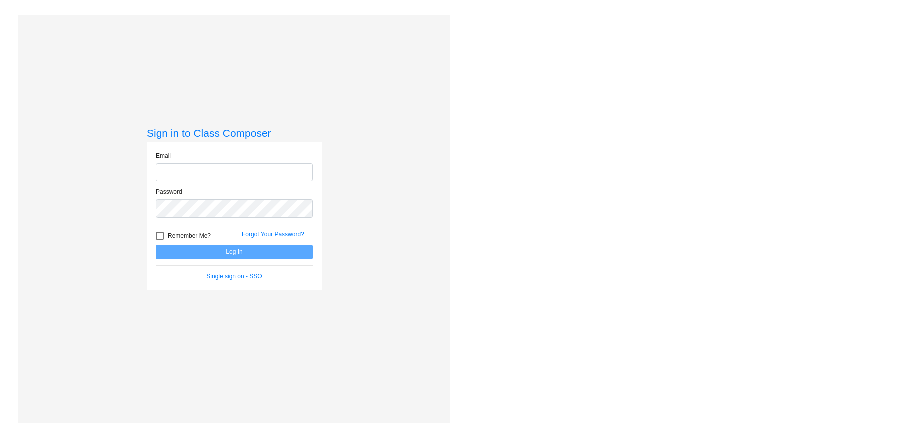 The image size is (901, 423). What do you see at coordinates (189, 236) in the screenshot?
I see `span: Remember Me?` at bounding box center [189, 236].